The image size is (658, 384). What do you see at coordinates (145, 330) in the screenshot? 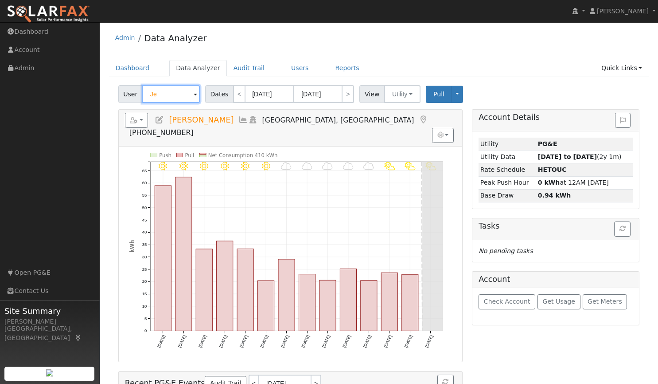
I see `text: 0` at bounding box center [145, 330].